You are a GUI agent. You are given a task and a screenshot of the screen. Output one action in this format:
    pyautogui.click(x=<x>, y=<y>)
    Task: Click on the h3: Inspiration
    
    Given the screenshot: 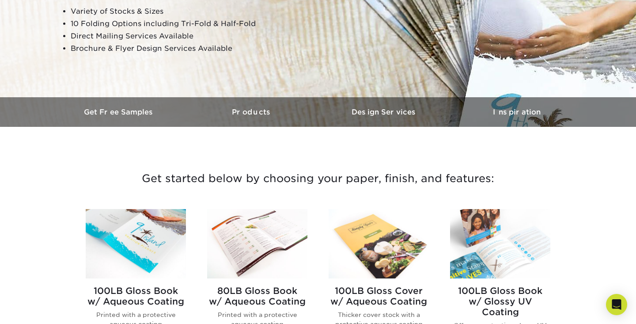 What is the action you would take?
    pyautogui.click(x=517, y=112)
    